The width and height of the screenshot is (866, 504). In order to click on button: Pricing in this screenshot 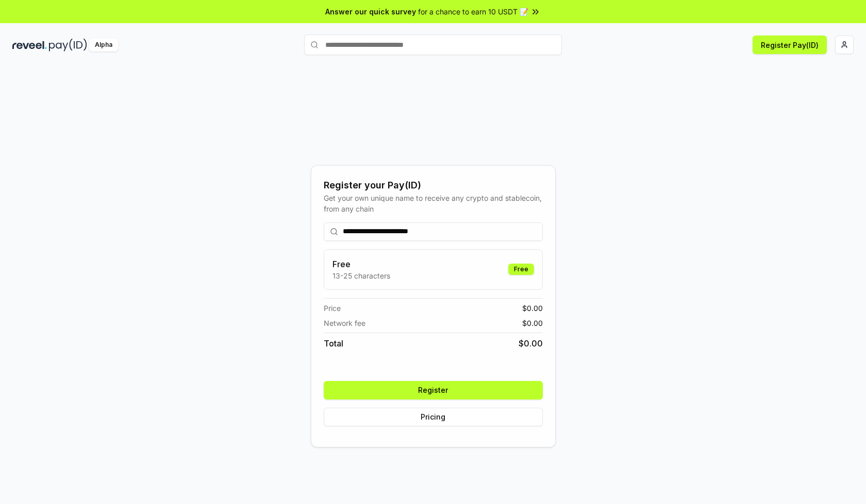, I will do `click(433, 417)`.